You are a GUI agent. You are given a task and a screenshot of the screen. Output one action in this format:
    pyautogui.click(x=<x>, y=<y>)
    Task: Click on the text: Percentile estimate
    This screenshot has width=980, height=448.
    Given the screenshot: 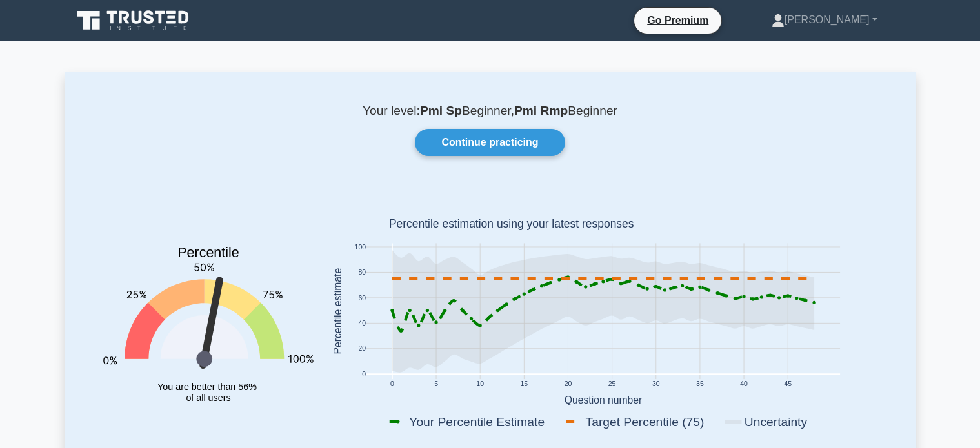 What is the action you would take?
    pyautogui.click(x=337, y=311)
    